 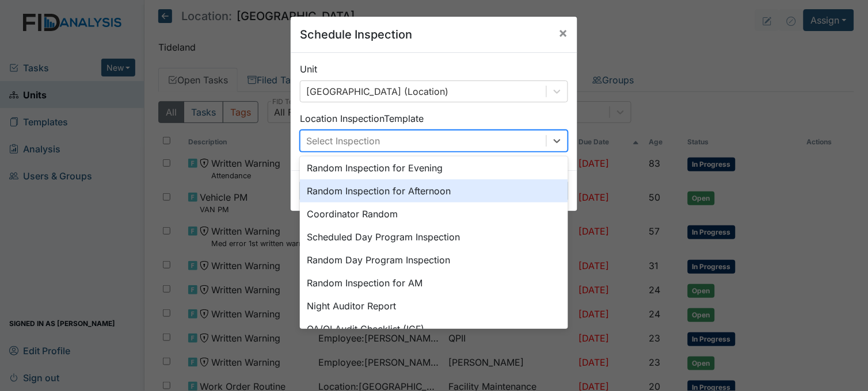 What do you see at coordinates (434, 214) in the screenshot?
I see `div: Coordinator Random` at bounding box center [434, 214].